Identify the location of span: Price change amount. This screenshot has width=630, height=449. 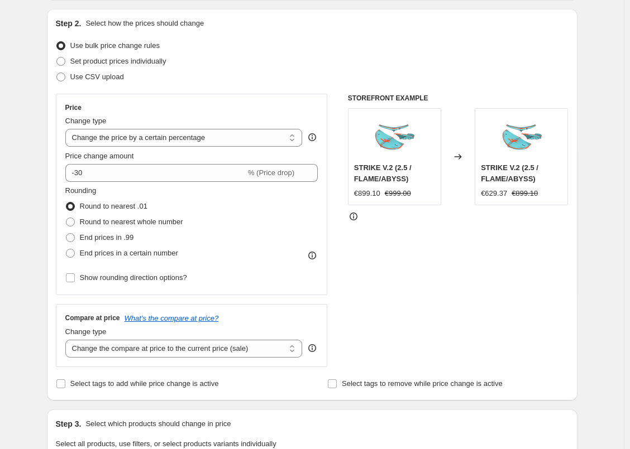
(99, 156).